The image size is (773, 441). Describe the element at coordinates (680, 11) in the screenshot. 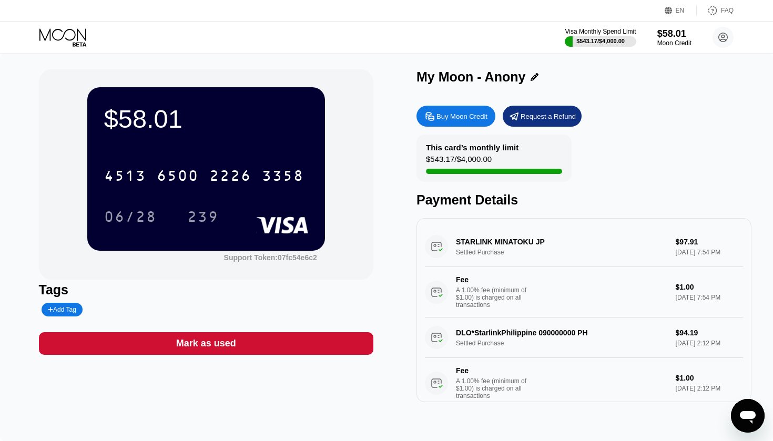

I see `div: EN` at that location.